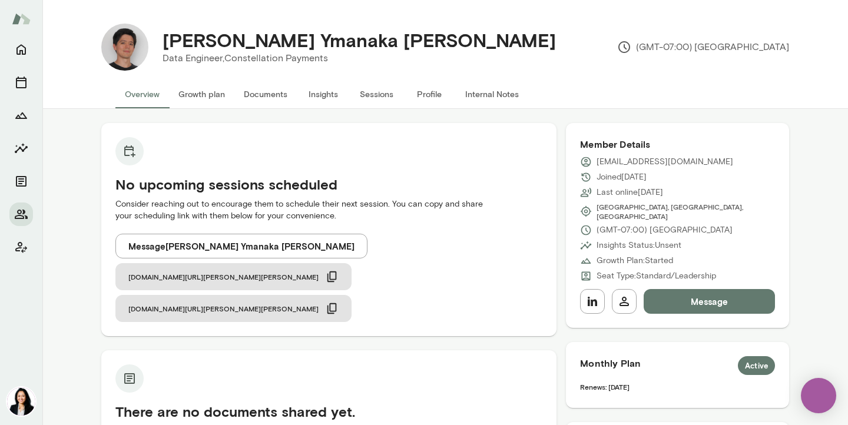  What do you see at coordinates (201, 94) in the screenshot?
I see `button: Growth plan` at bounding box center [201, 94].